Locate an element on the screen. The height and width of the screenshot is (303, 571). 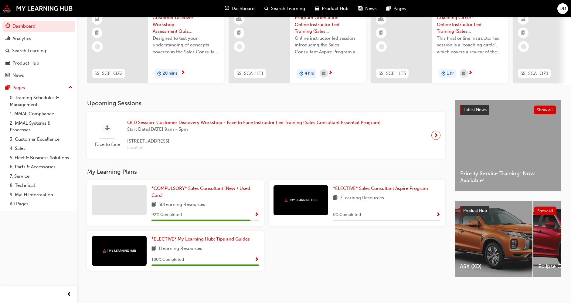
span: ASX (XD) is located at coordinates (493, 266).